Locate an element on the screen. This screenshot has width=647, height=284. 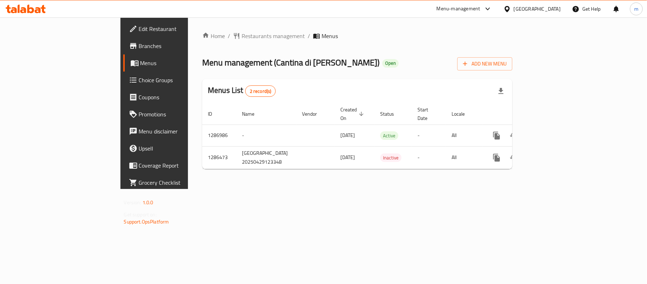
span: Vendor is located at coordinates (314, 114).